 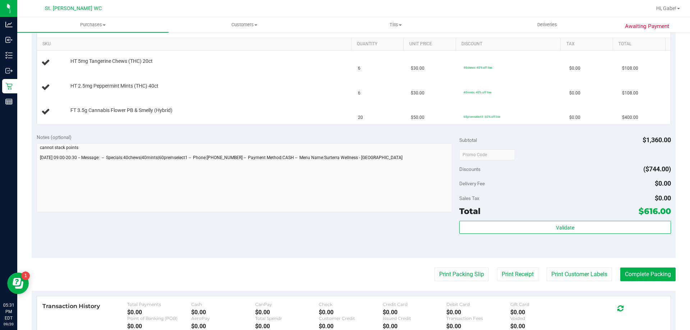 I want to click on span: 40mints: 40% off line, so click(x=477, y=92).